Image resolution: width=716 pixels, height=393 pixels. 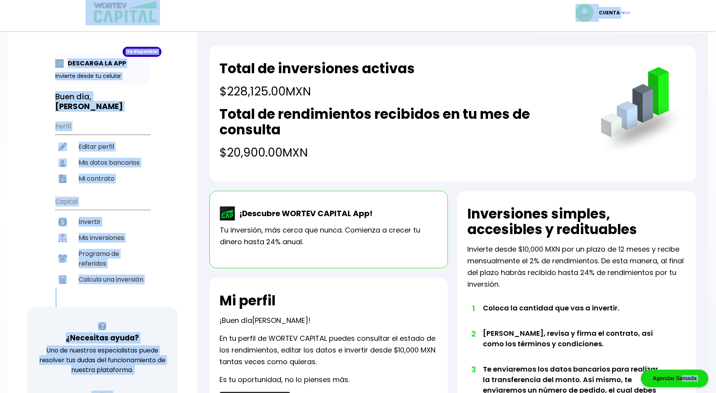 What do you see at coordinates (102, 249) in the screenshot?
I see `ul: Capital` at bounding box center [102, 249].